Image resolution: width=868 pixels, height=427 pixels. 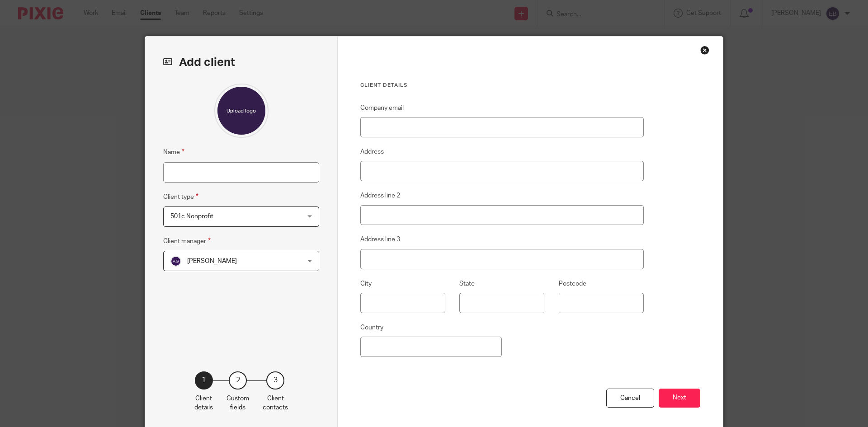 What do you see at coordinates (380, 196) in the screenshot?
I see `label: Address line 2` at bounding box center [380, 196].